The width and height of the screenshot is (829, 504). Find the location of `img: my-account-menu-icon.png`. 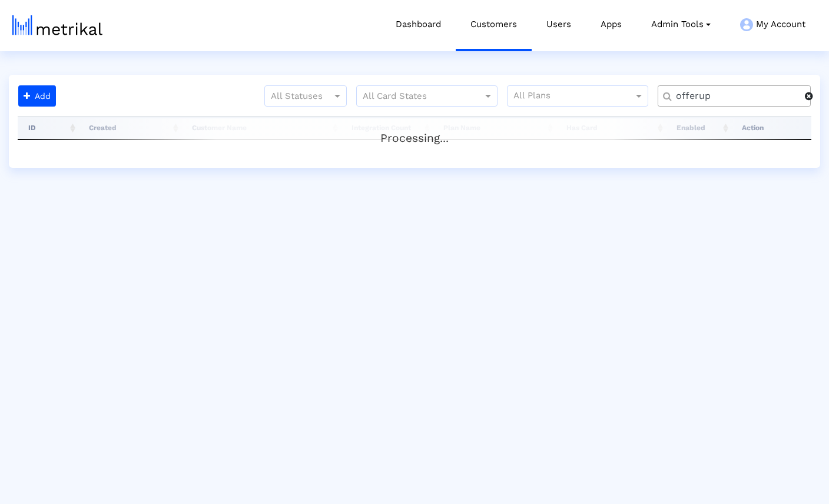

img: my-account-menu-icon.png is located at coordinates (746, 25).